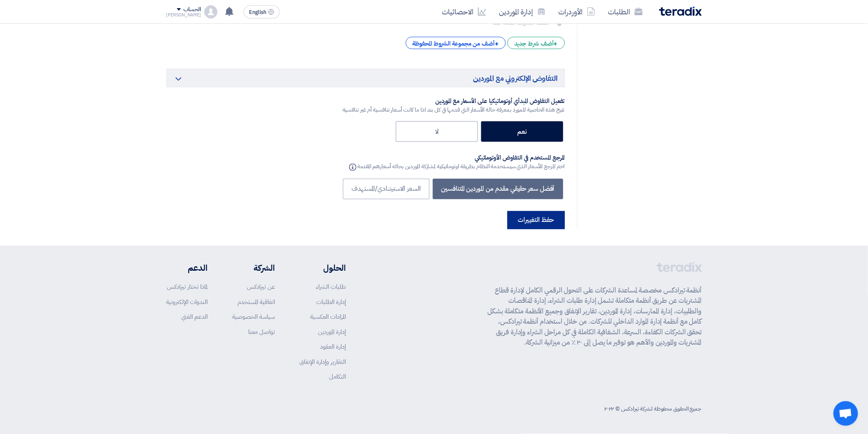 The height and width of the screenshot is (434, 868). I want to click on label: نعم, so click(522, 132).